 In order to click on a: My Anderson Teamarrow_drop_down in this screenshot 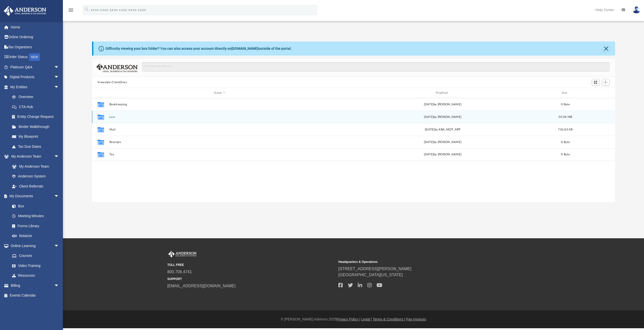, I will do `click(34, 157)`.